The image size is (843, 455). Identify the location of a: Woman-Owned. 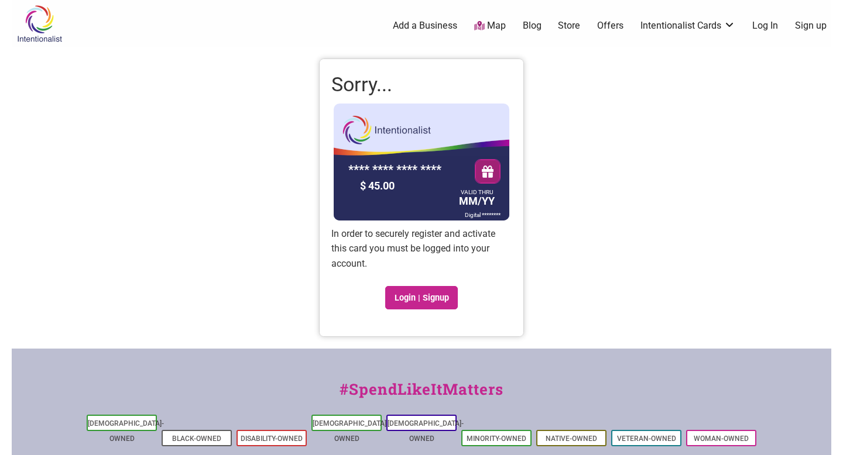
(721, 439).